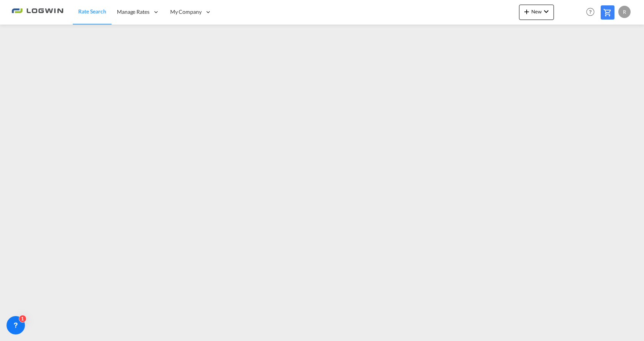 This screenshot has width=644, height=341. Describe the element at coordinates (537, 12) in the screenshot. I see `span: New` at that location.